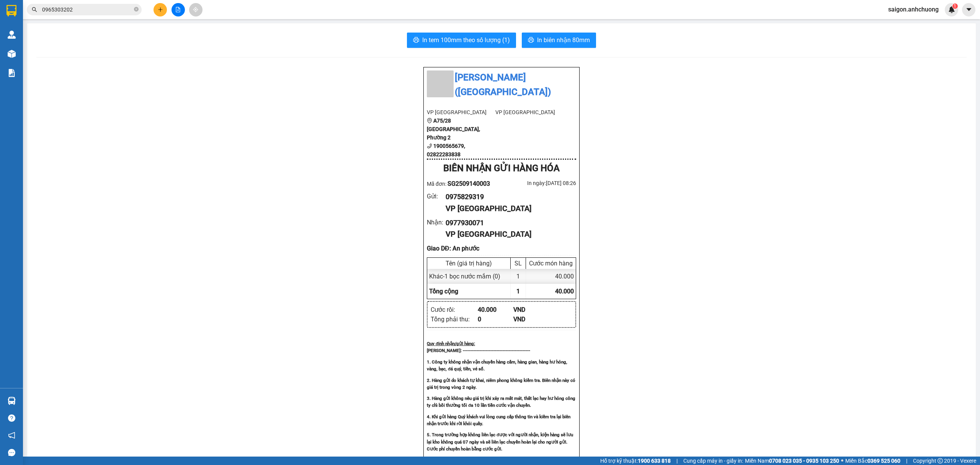 The width and height of the screenshot is (980, 465). Describe the element at coordinates (12, 452) in the screenshot. I see `span: message` at that location.